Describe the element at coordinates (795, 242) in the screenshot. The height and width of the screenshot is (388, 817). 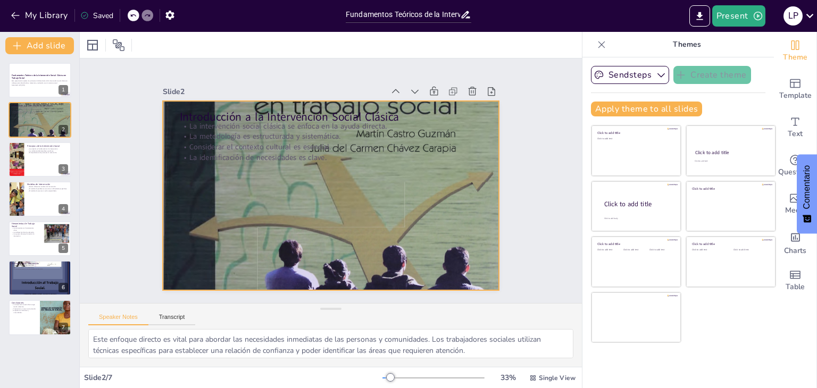
I see `div: Add charts and graphs` at that location.